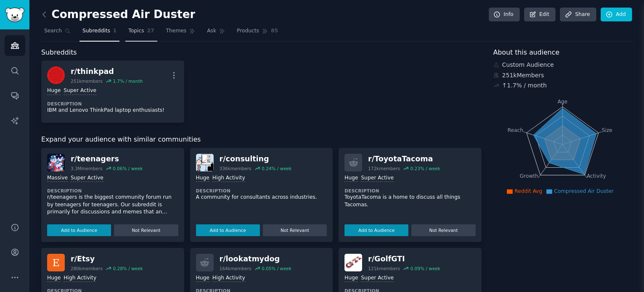  Describe the element at coordinates (87, 81) in the screenshot. I see `div: 251k members` at that location.